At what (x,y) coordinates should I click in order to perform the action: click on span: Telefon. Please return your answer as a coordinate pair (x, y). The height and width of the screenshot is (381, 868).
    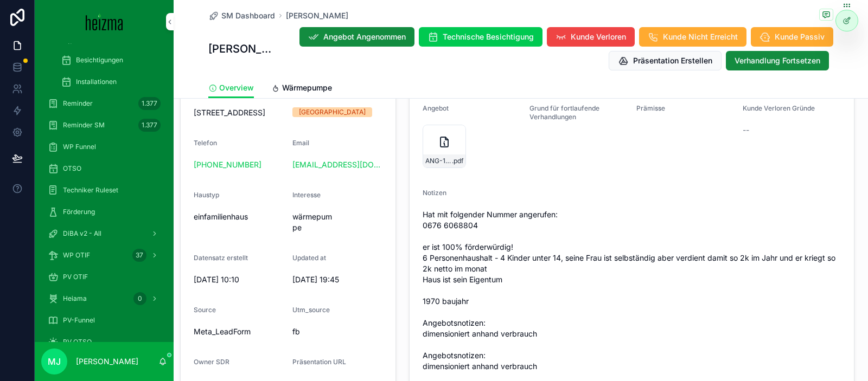
    Looking at the image, I should click on (205, 143).